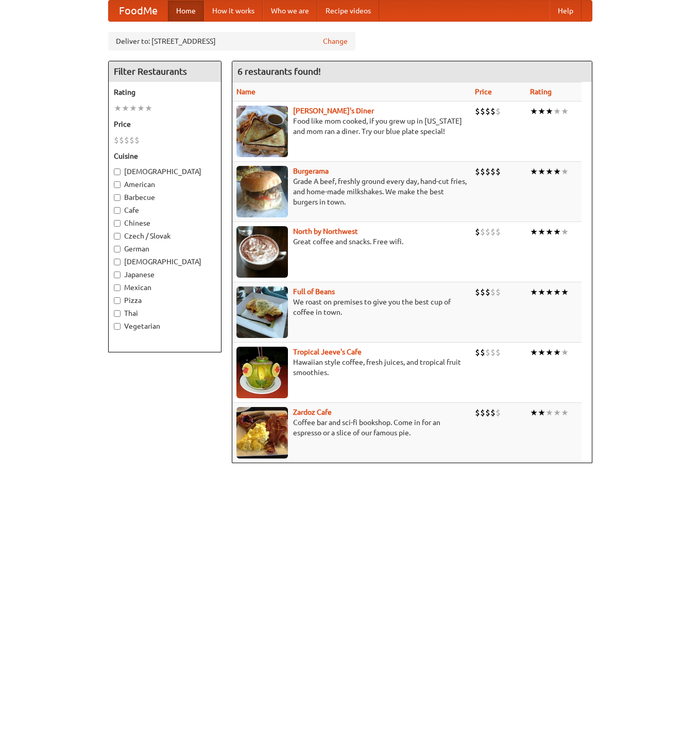  Describe the element at coordinates (483, 92) in the screenshot. I see `a: Price` at that location.